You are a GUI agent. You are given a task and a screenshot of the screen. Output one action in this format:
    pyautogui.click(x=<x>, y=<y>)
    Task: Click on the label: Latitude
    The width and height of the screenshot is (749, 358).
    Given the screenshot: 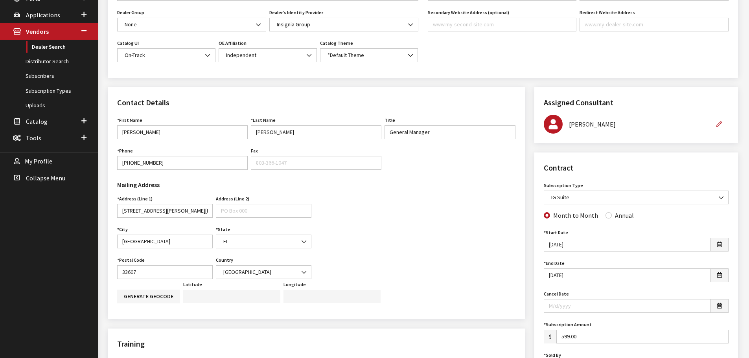 What is the action you would take?
    pyautogui.click(x=193, y=285)
    